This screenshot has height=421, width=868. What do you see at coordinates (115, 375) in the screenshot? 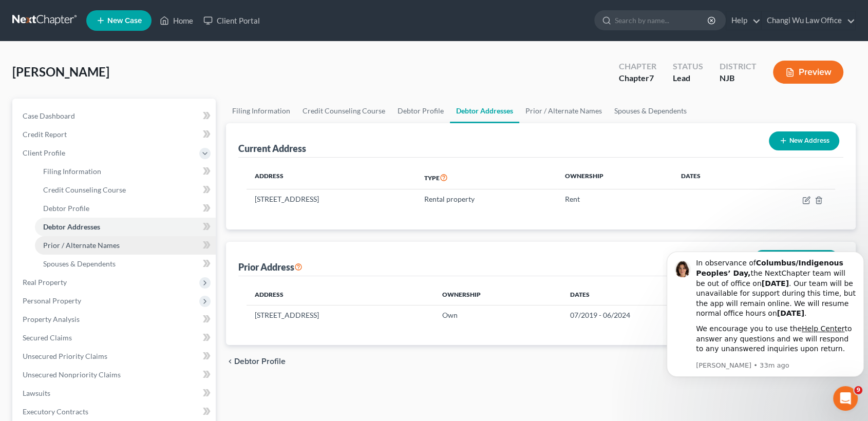
I see `a: Unsecured Nonpriority Claims` at bounding box center [115, 375].